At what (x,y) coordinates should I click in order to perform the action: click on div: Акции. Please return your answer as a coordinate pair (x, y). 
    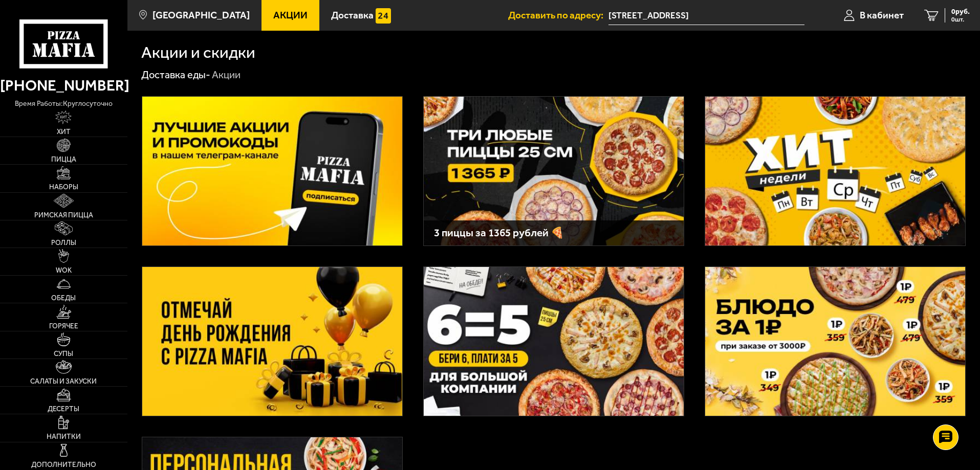
    Looking at the image, I should click on (226, 75).